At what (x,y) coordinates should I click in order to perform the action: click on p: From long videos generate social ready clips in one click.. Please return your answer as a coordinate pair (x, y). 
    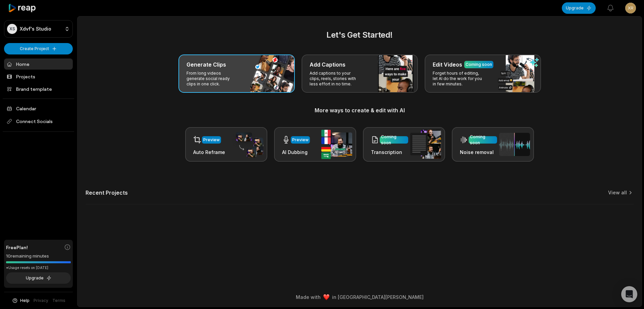
    Looking at the image, I should click on (212, 78).